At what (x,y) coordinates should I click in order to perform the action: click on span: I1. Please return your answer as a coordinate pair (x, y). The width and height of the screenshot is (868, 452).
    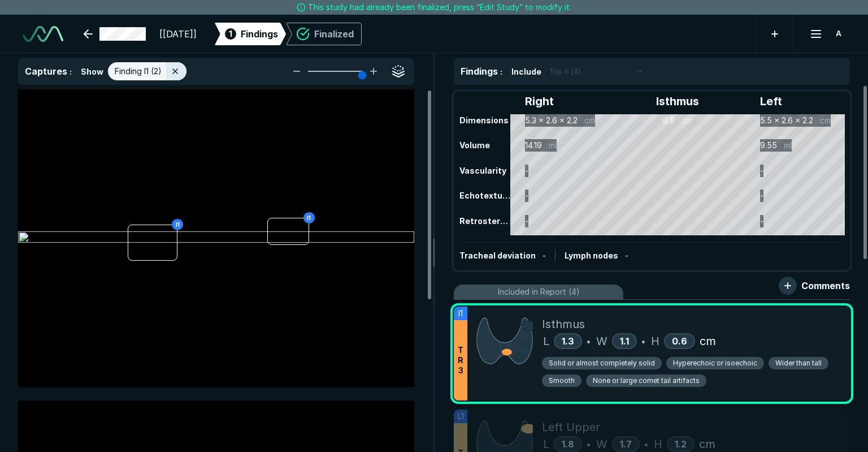
    Looking at the image, I should click on (460, 313).